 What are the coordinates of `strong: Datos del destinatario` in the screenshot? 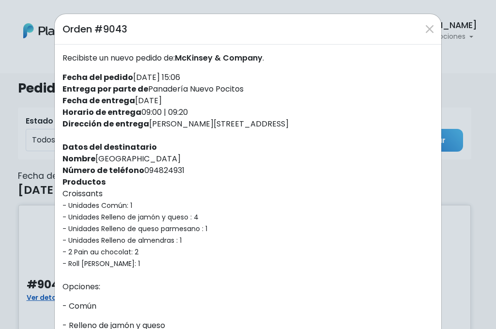 It's located at (109, 147).